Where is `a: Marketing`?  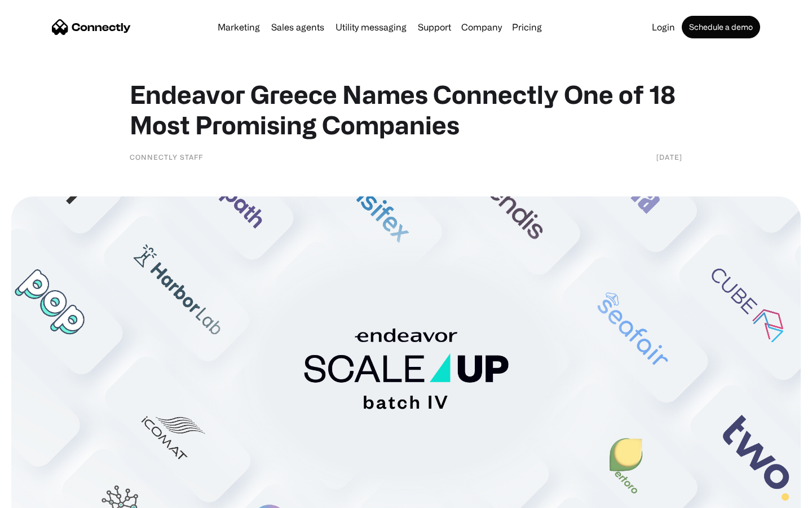
a: Marketing is located at coordinates (239, 27).